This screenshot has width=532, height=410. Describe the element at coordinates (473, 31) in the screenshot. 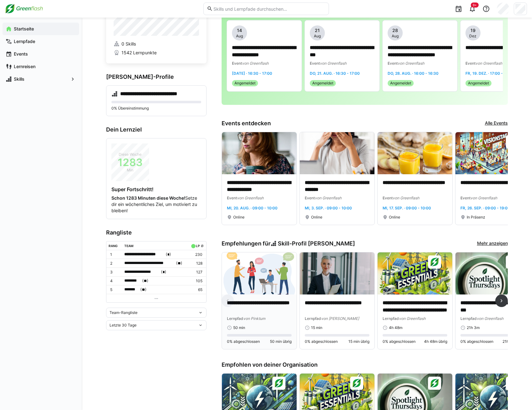

I see `span: 19` at that location.